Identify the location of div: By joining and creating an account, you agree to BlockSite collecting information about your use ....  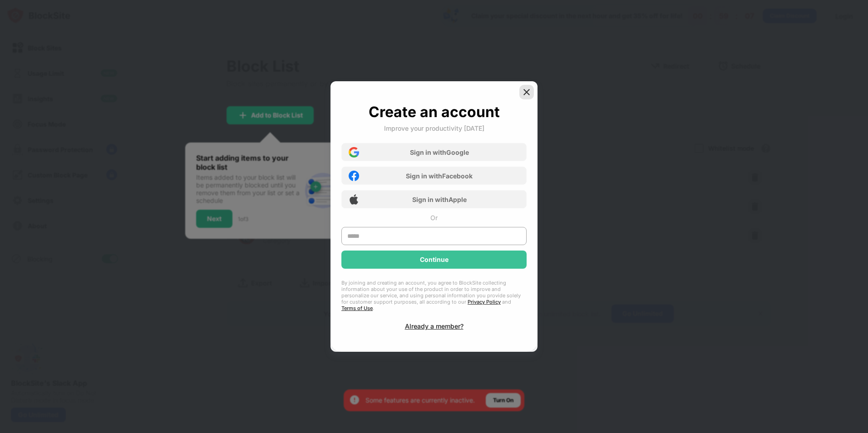
(434, 295).